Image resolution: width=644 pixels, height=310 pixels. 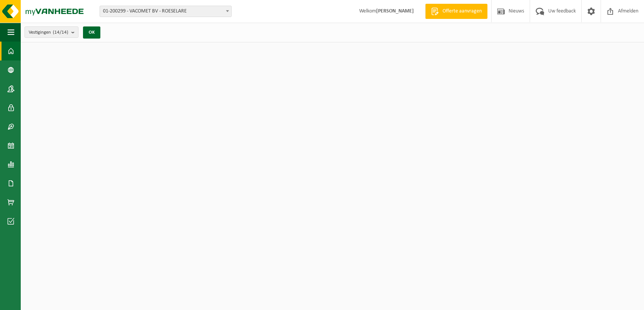 I want to click on button: OK, so click(x=92, y=33).